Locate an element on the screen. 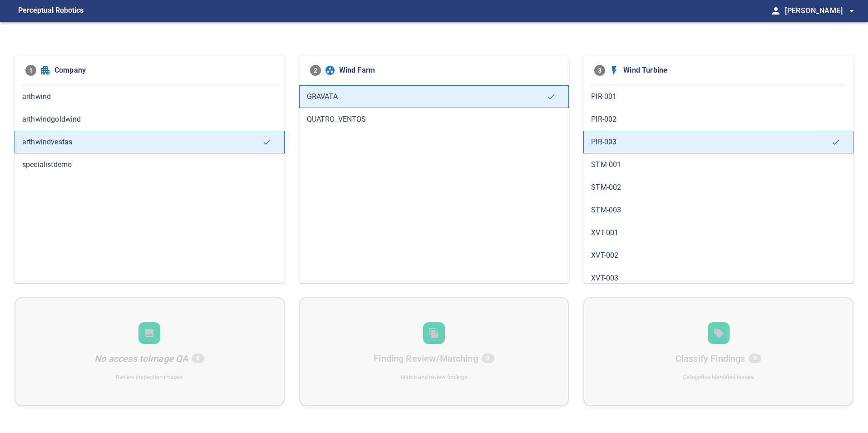 The width and height of the screenshot is (868, 433). span: PIR-002 is located at coordinates (718, 119).